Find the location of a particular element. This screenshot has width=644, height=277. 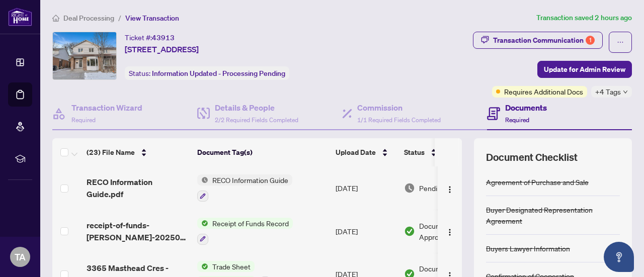

th: (23) File Name is located at coordinates (138, 153).